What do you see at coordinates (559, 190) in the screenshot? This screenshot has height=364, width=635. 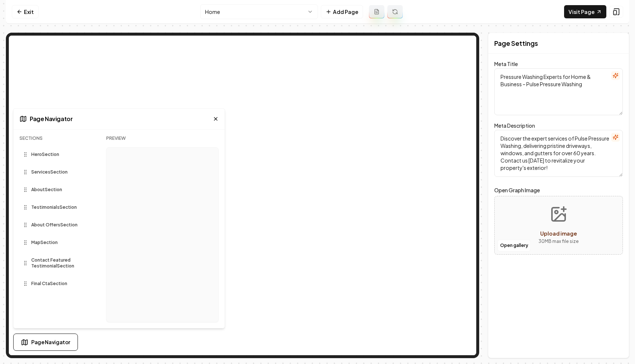 I see `label: Open Graph Image` at bounding box center [559, 190].